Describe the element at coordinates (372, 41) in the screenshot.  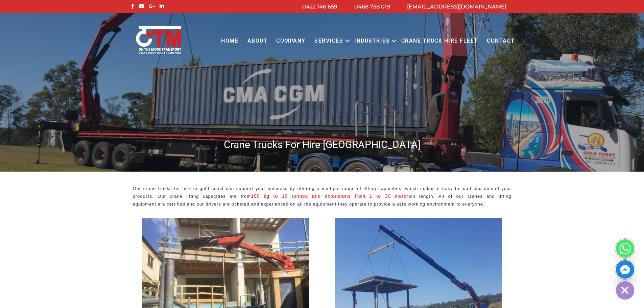
I see `a: Industries` at that location.